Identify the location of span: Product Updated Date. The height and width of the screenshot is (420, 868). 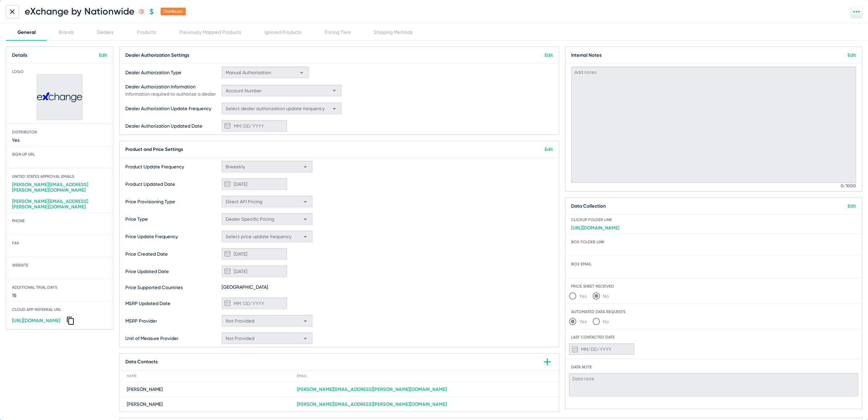
(172, 184).